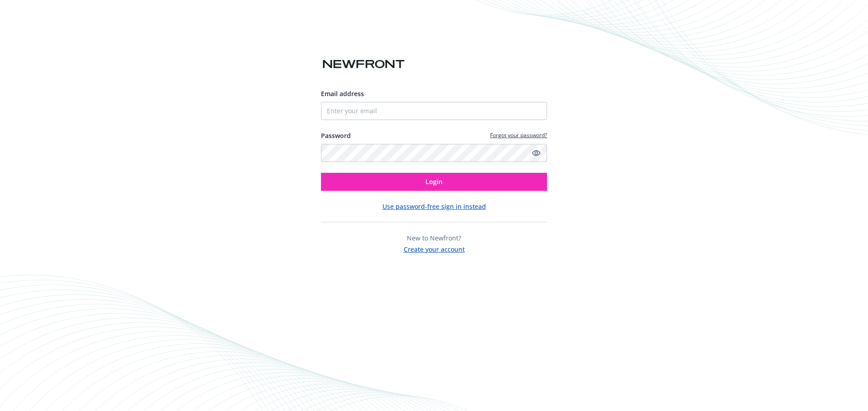 The height and width of the screenshot is (411, 868). I want to click on span: New to Newfront?, so click(434, 238).